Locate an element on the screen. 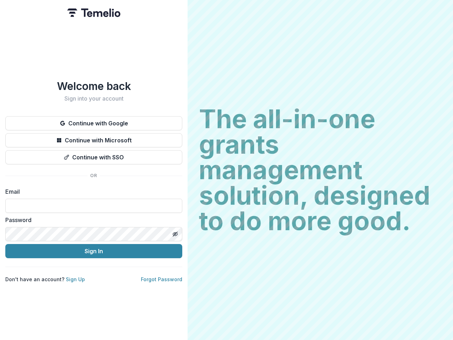  h1: Welcome back is located at coordinates (94, 86).